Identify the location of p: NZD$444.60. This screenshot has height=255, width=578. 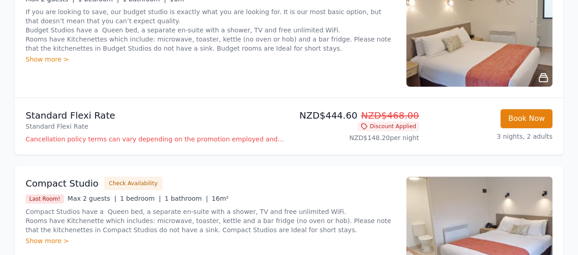
(356, 116).